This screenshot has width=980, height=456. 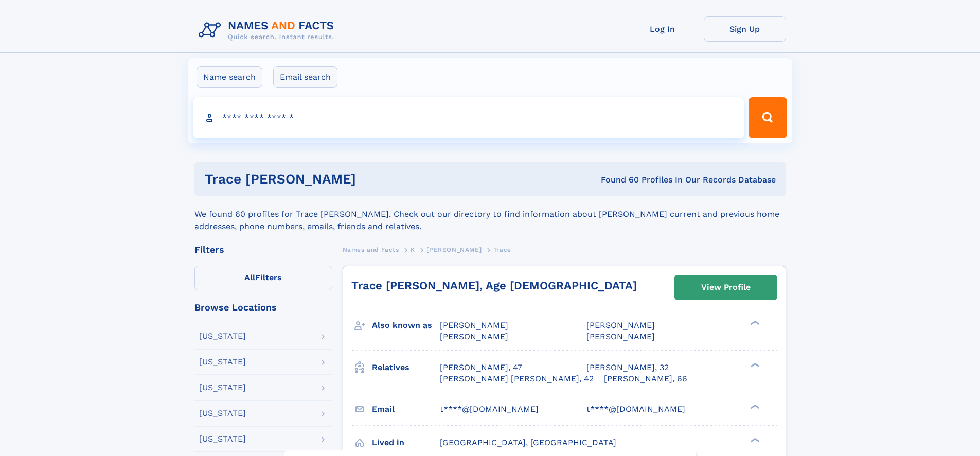 I want to click on span: Trace, so click(x=502, y=250).